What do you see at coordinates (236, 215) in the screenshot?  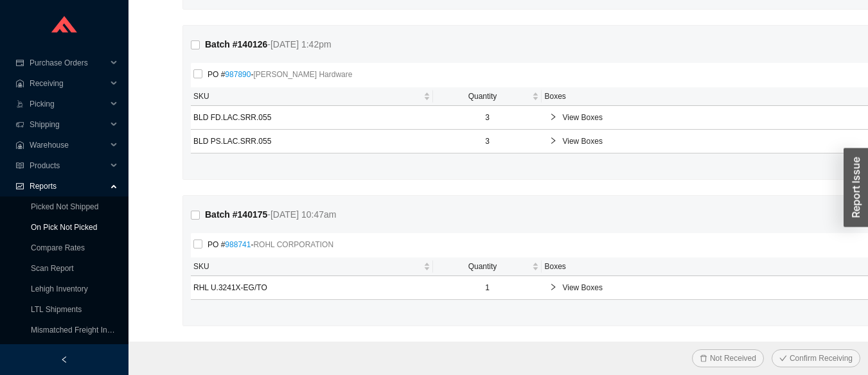 I see `strong: Batch # 140175` at bounding box center [236, 215].